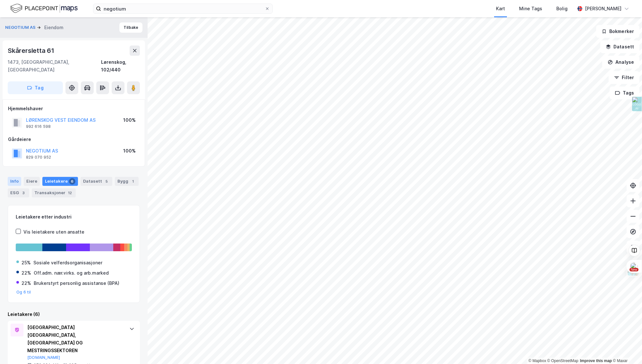 This screenshot has height=364, width=642. Describe the element at coordinates (74, 139) in the screenshot. I see `div: Gårdeiere` at that location.